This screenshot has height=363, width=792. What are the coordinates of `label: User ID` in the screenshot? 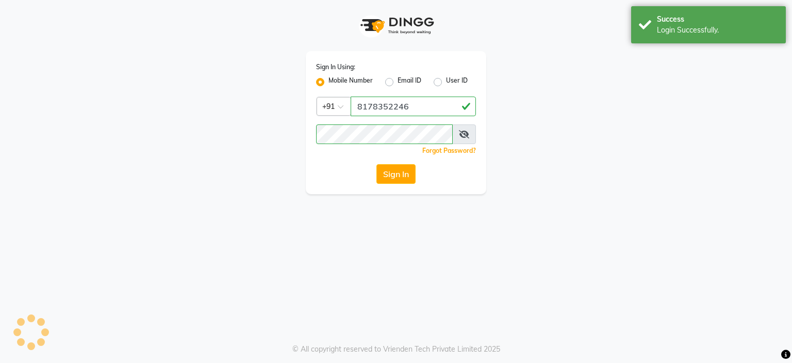 It's located at (457, 82).